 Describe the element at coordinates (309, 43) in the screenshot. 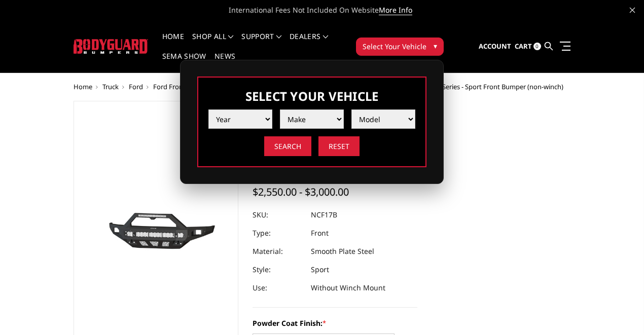

I see `a: Dealers` at that location.